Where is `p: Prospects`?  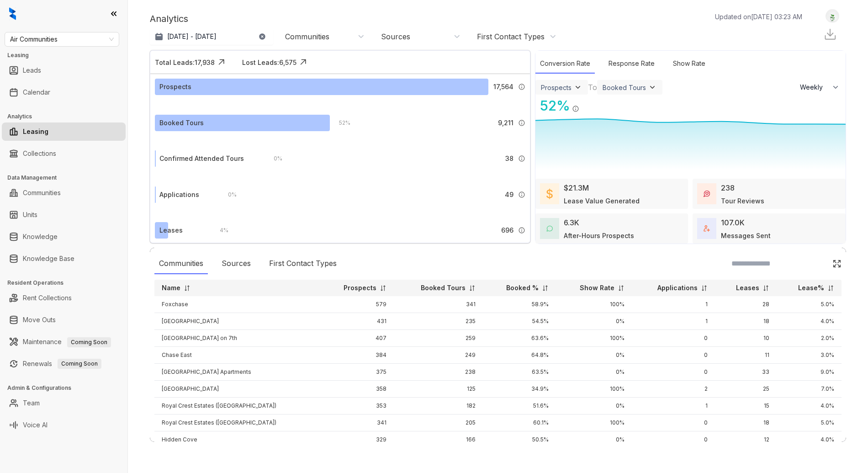 p: Prospects is located at coordinates (360, 288).